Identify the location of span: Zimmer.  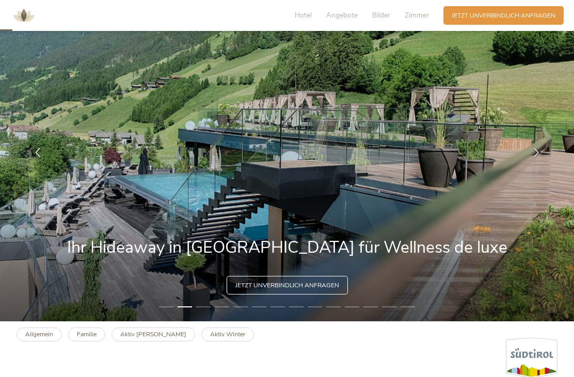
(416, 15).